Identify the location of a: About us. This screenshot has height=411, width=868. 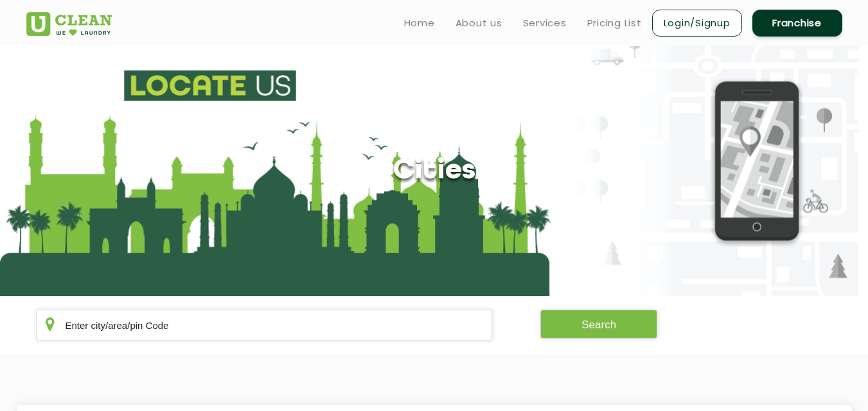
(478, 23).